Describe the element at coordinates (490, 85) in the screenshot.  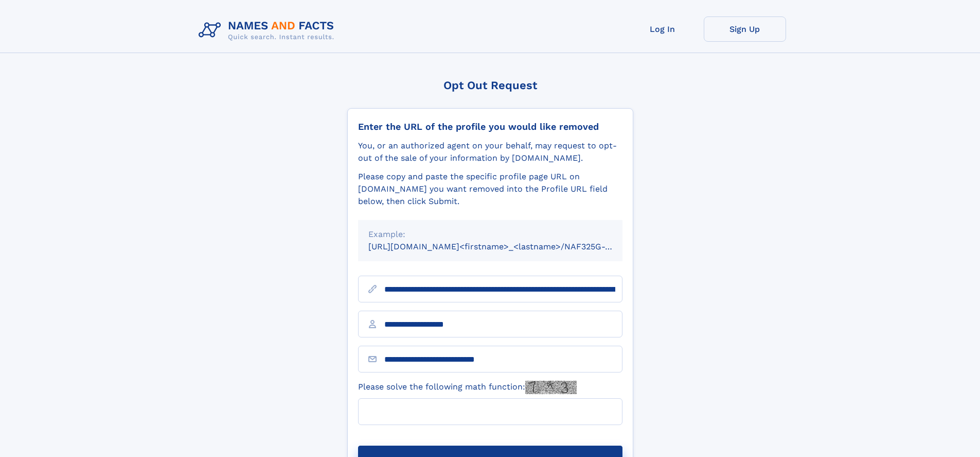
I see `div: Opt Out Request` at that location.